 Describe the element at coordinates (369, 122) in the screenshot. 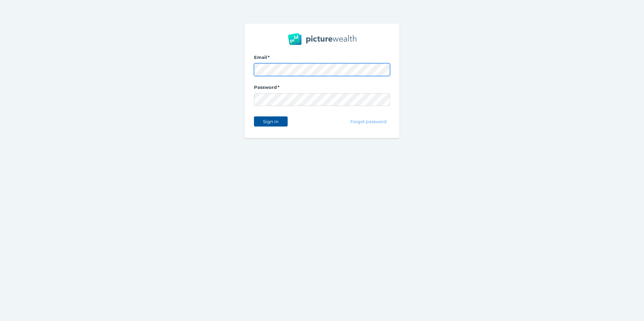

I see `span: Forgot password` at that location.